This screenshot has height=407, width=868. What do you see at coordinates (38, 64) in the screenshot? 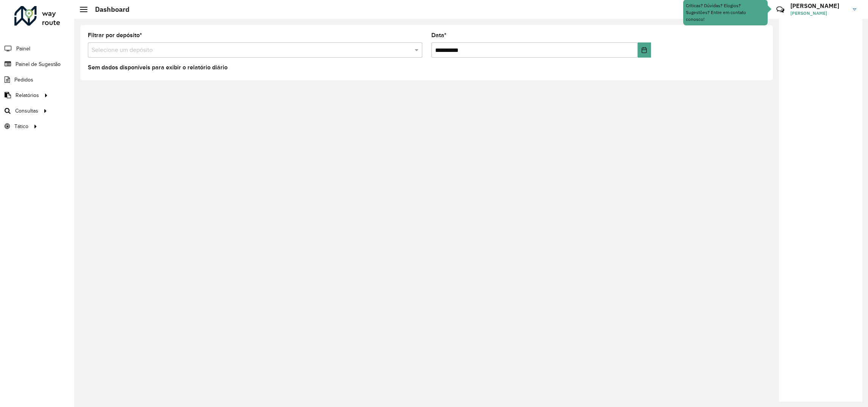
I see `span: Painel de Sugestão` at bounding box center [38, 64].